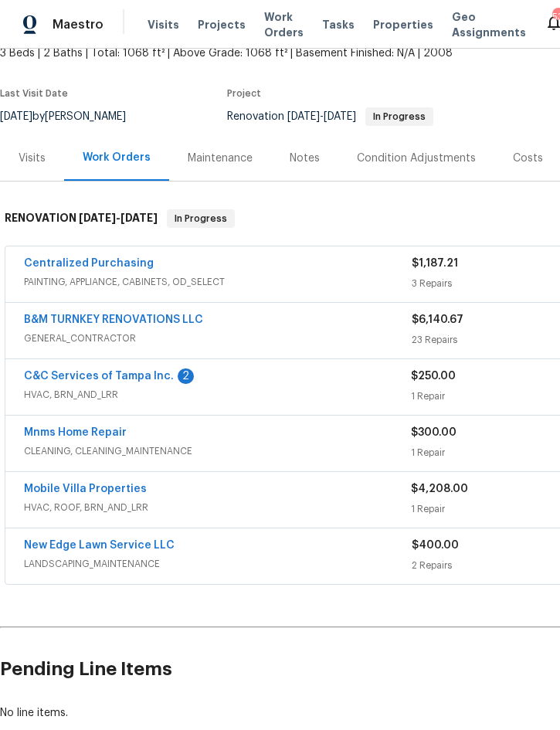  I want to click on div: Notes, so click(304, 158).